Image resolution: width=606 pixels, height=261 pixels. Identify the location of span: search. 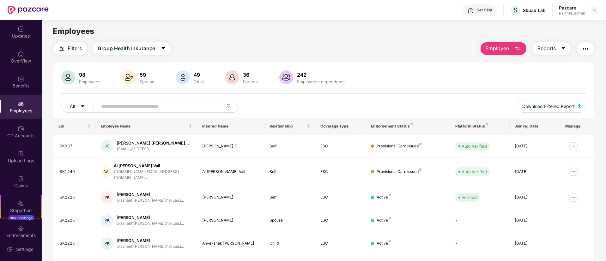
(229, 106).